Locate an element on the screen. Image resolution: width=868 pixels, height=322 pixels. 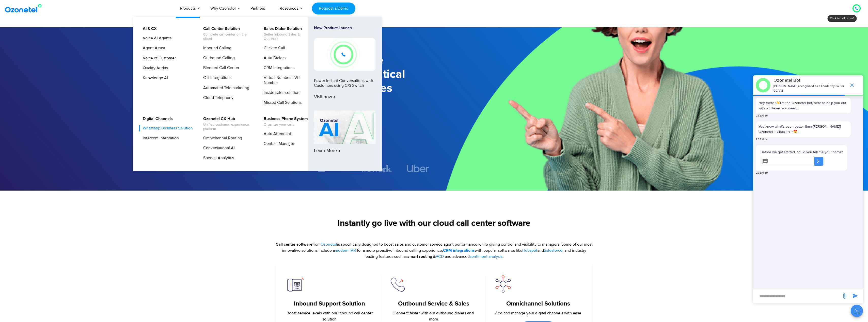
a: Speech Analytics is located at coordinates (217, 158).